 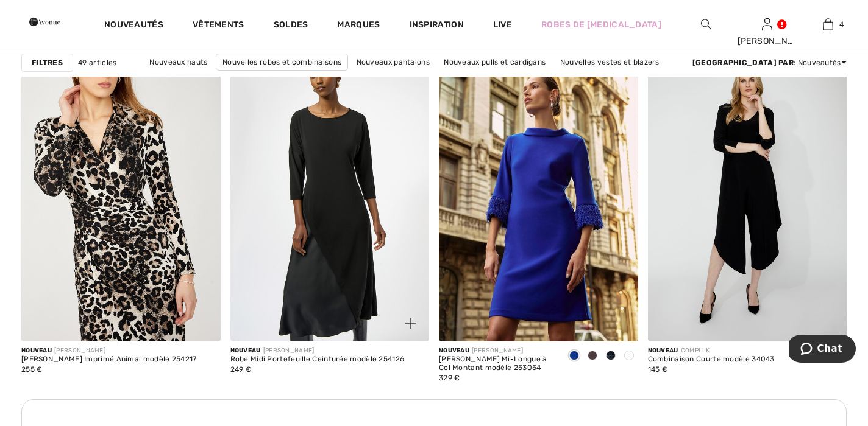 I want to click on img: Robe Droite Mi-Longue à Col Montant modèle 253054. Mocha, so click(x=538, y=192).